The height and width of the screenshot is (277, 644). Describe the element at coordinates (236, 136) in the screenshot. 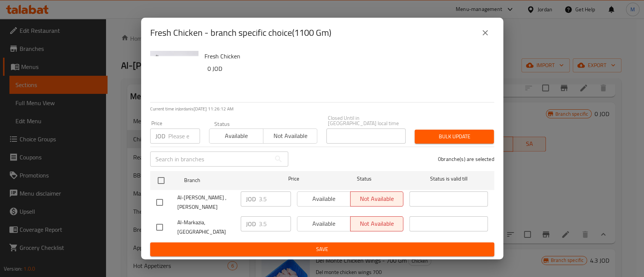

I see `span: Available` at that location.